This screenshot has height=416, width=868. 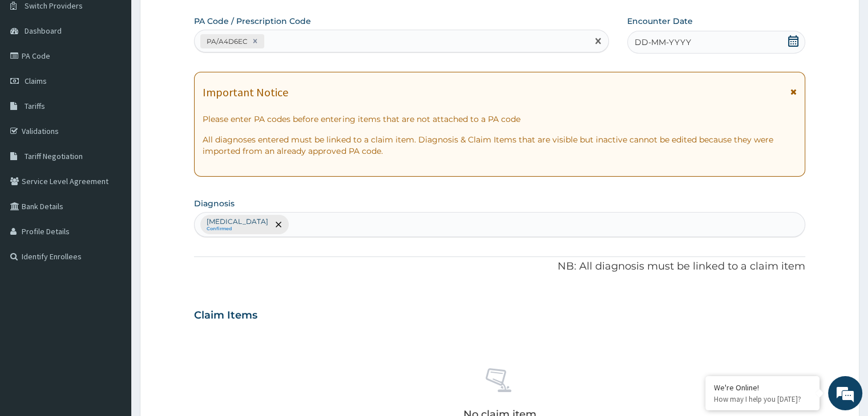 What do you see at coordinates (201, 19) in the screenshot?
I see `div: Minimize live chat window` at bounding box center [201, 19].